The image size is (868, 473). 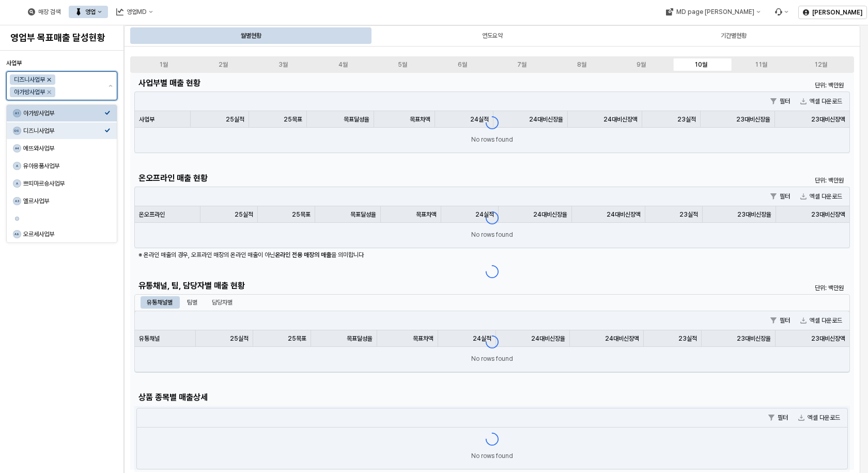 What do you see at coordinates (582, 65) in the screenshot?
I see `div: 8월` at bounding box center [582, 65].